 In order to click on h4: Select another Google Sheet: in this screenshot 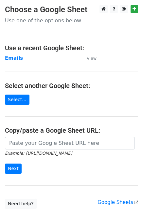, I will do `click(71, 86)`.